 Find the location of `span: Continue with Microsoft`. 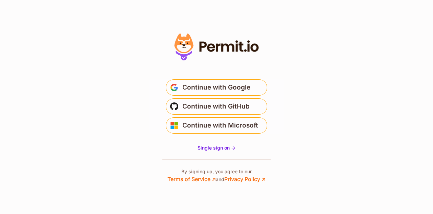

span: Continue with Microsoft is located at coordinates (220, 125).